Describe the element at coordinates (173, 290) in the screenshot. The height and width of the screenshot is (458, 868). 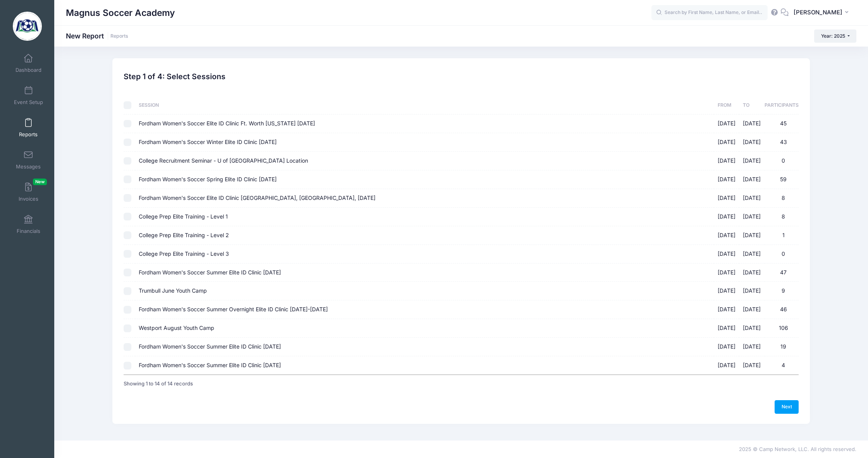
I see `span: Trumbull June Youth Camp` at that location.